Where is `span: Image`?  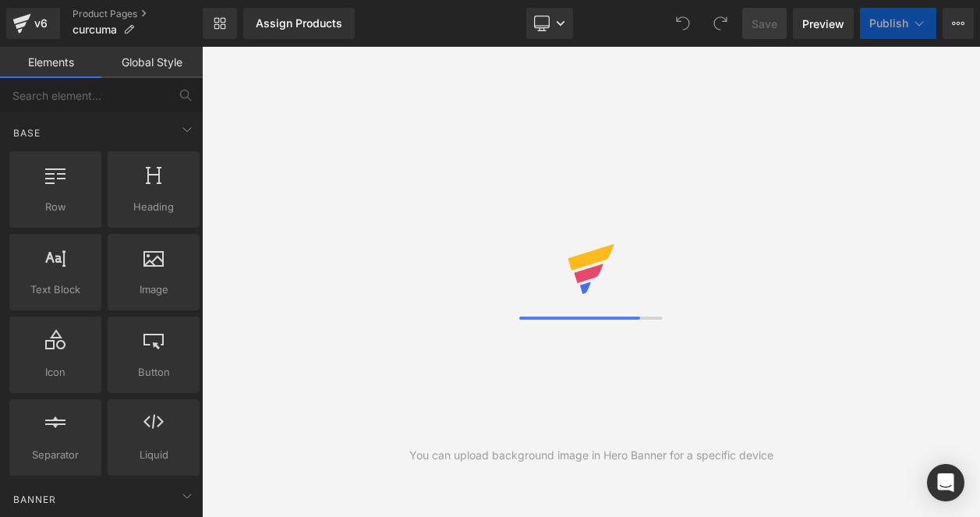
span: Image is located at coordinates (154, 289).